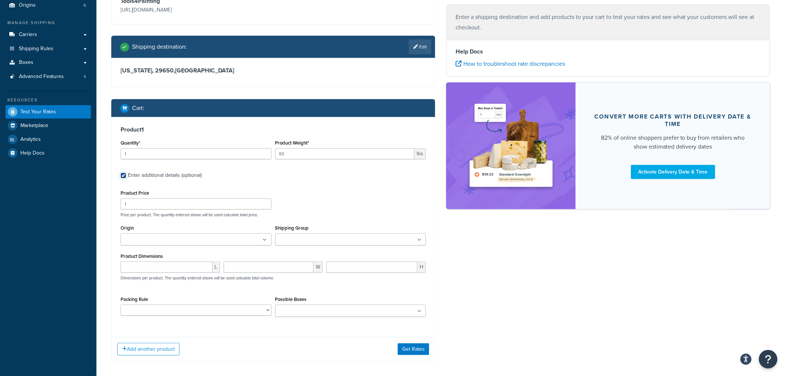 The image size is (785, 376). I want to click on a: Test Your Rates, so click(48, 112).